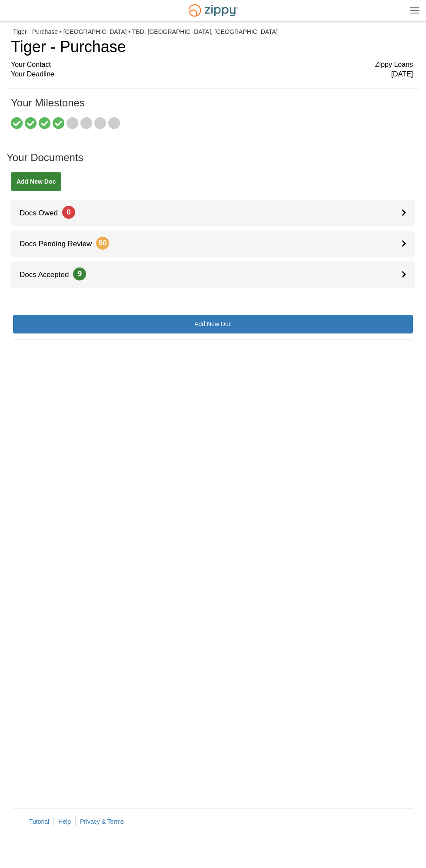  I want to click on a: Docs Owed0, so click(213, 213).